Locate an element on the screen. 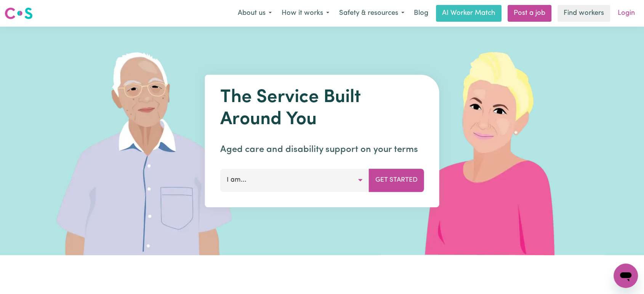 This screenshot has width=644, height=294. a: Blog is located at coordinates (421, 13).